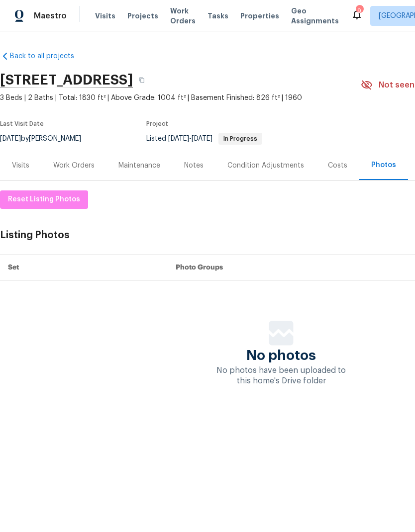  I want to click on span: Tasks, so click(218, 16).